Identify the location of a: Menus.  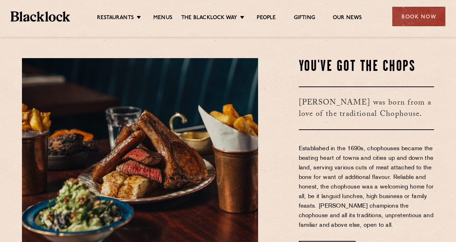
(163, 18).